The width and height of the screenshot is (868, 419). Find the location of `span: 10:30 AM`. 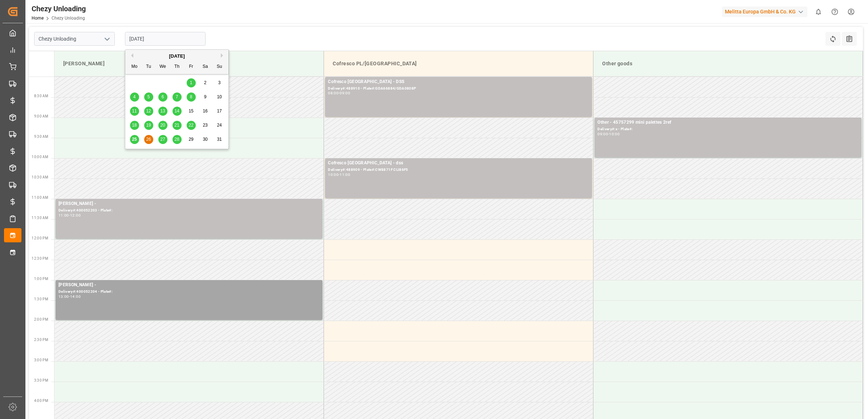

span: 10:30 AM is located at coordinates (40, 177).